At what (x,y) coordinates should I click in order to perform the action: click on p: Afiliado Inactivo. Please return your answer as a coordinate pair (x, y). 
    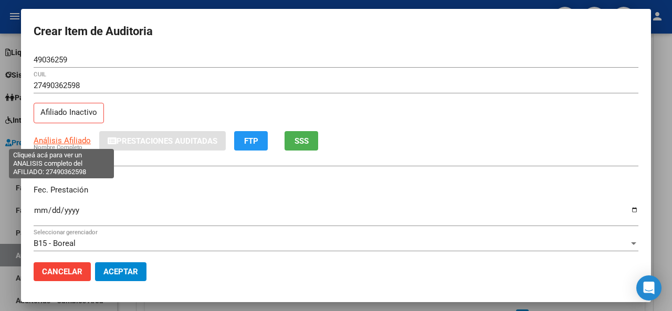
    Looking at the image, I should click on (69, 113).